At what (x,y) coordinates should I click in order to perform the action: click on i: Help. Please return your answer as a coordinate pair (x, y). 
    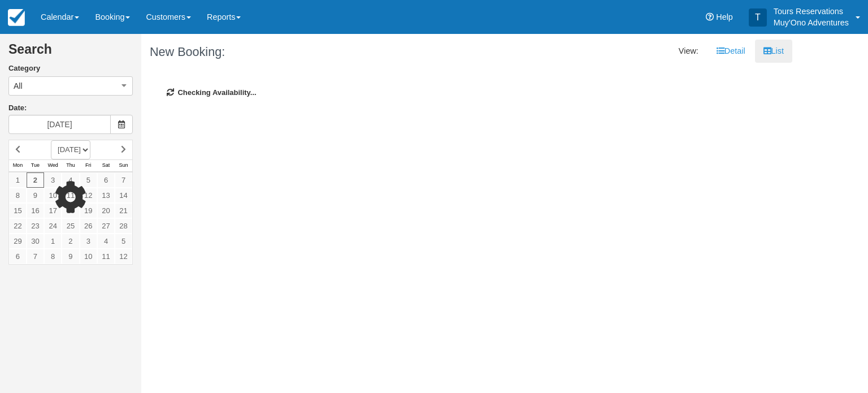
    Looking at the image, I should click on (710, 17).